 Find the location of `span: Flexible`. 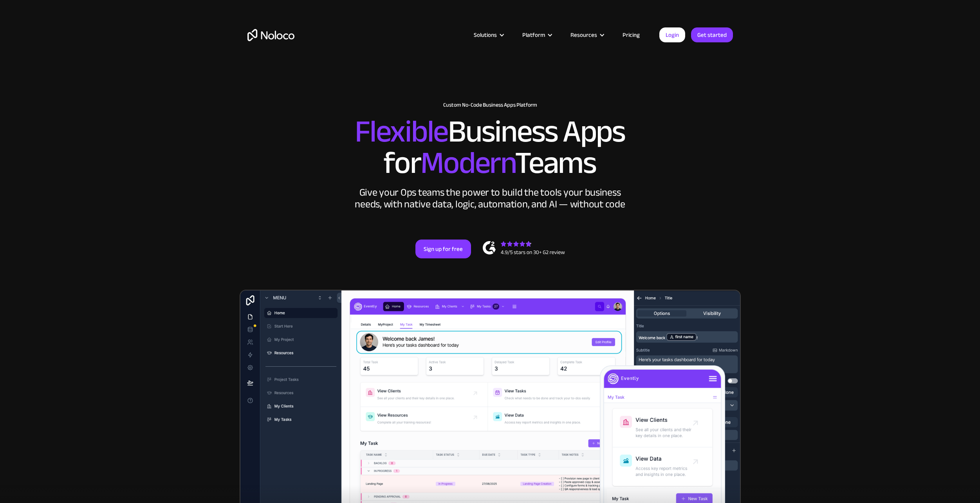

span: Flexible is located at coordinates (401, 131).